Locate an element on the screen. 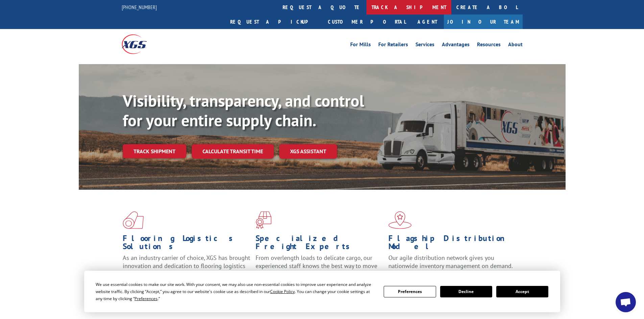 The width and height of the screenshot is (644, 319). span: As an industry carrier of choice, XGS has brought innovation and dedication to flooring logistics... is located at coordinates (186, 266).